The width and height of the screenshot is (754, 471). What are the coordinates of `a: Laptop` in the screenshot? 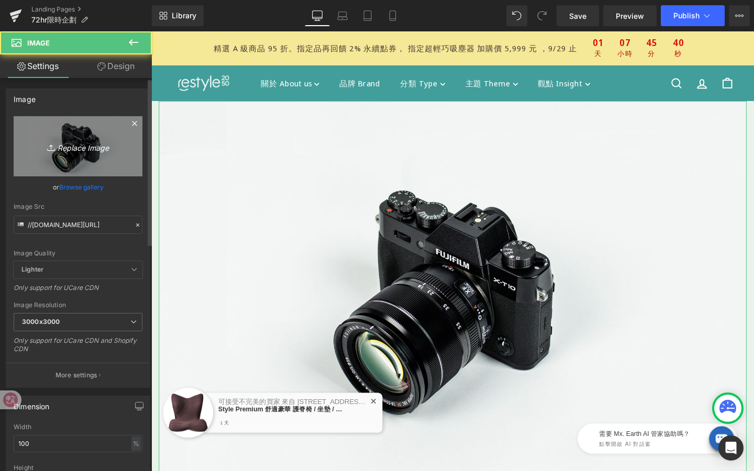 It's located at (342, 16).